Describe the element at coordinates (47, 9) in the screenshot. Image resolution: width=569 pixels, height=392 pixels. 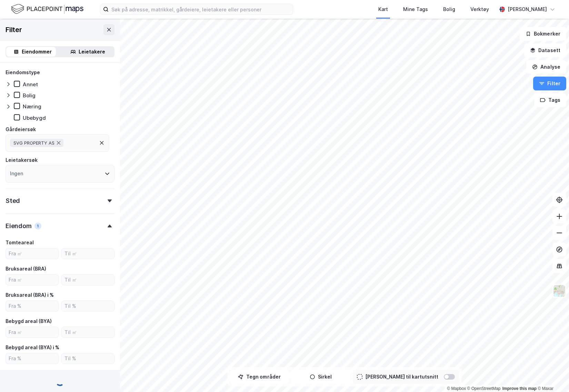
I see `img: logo.f888ab2527a4732fd821a326f86c7f29.svg` at that location.